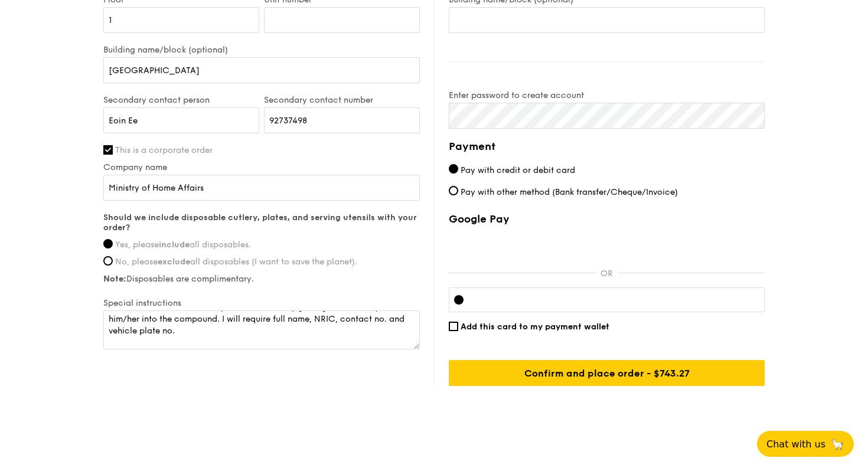 Image resolution: width=868 pixels, height=471 pixels. What do you see at coordinates (174, 244) in the screenshot?
I see `strong: include` at bounding box center [174, 244].